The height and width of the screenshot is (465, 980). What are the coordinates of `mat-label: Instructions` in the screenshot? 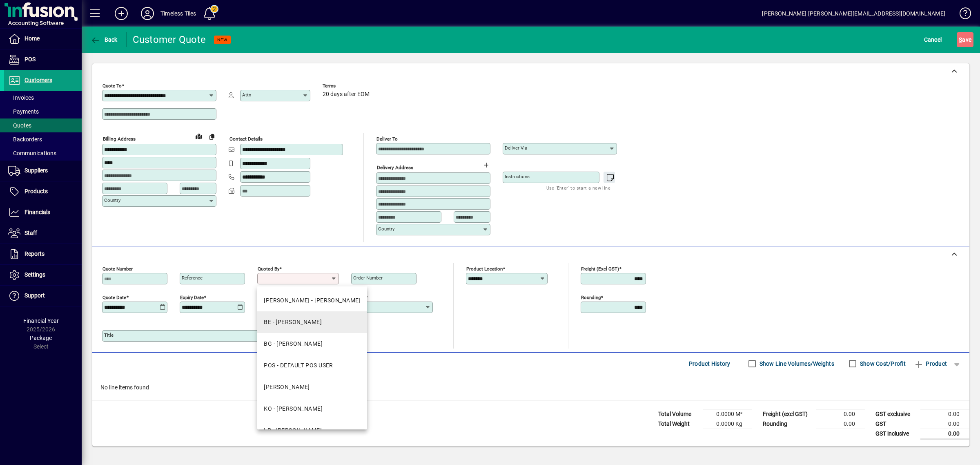 It's located at (517, 177).